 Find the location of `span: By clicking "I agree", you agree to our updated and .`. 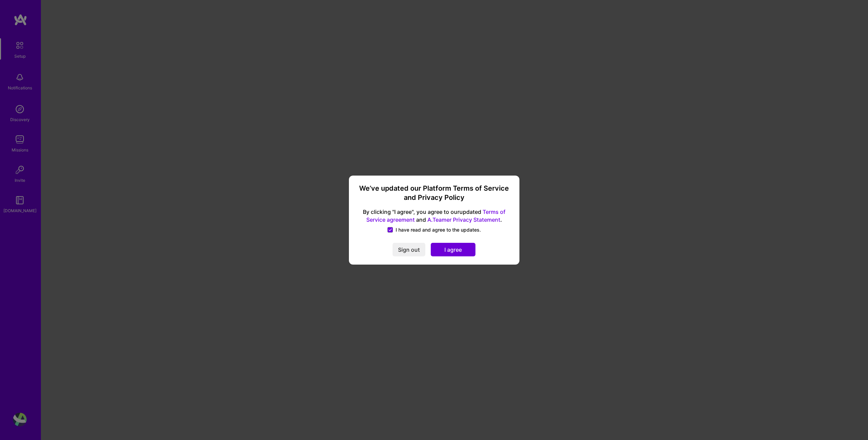

span: By clicking "I agree", you agree to our updated and . is located at coordinates (434, 216).